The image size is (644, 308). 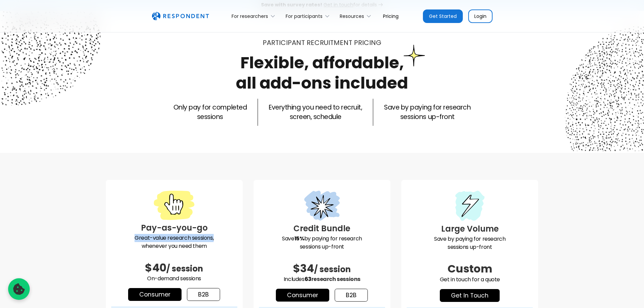 What do you see at coordinates (335, 279) in the screenshot?
I see `span: research sessions` at bounding box center [335, 279].